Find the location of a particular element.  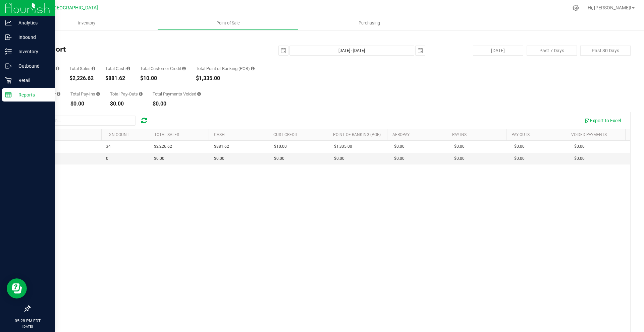

a: AeroPay is located at coordinates (401, 135).